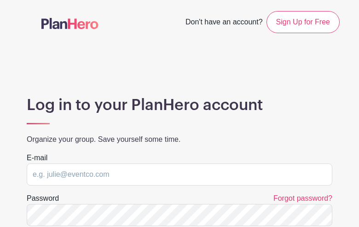  What do you see at coordinates (303, 22) in the screenshot?
I see `a: Sign Up for Free` at bounding box center [303, 22].